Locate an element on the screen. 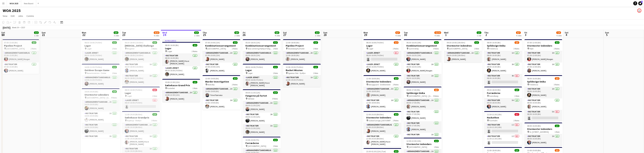  app-card-role: Arrangementsansvarlig2A1/113:00-19:00 (6h)Trine Flørnæss is located at coordinates (221, 93).